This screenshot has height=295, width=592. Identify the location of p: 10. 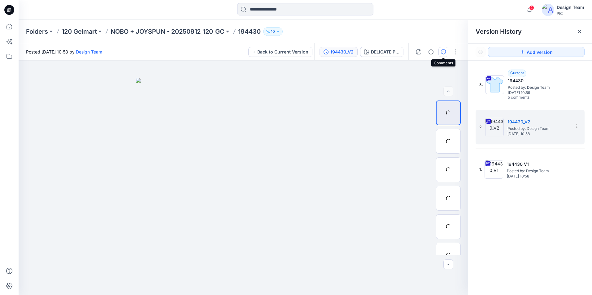
(273, 32).